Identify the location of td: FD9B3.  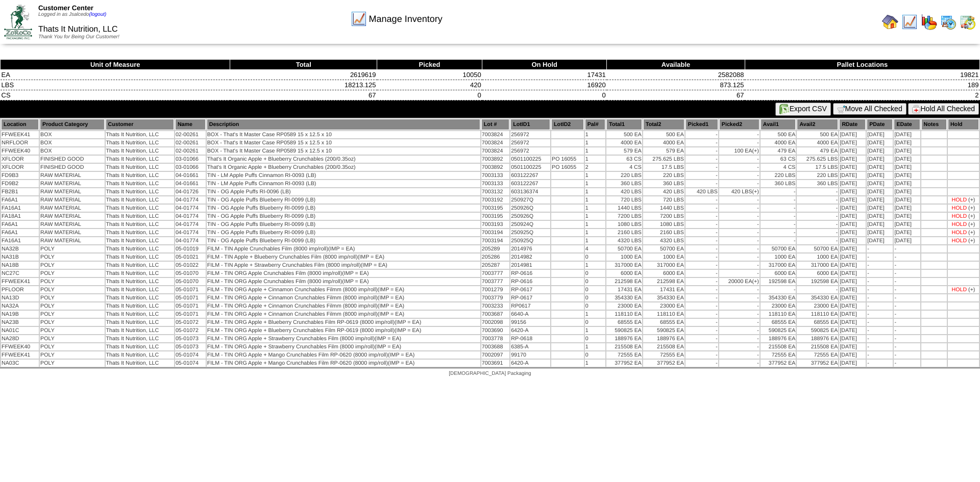
(20, 175).